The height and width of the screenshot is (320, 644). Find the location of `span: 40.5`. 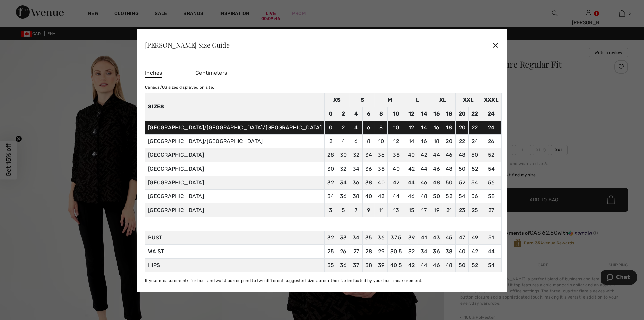

span: 40.5 is located at coordinates (396, 265).